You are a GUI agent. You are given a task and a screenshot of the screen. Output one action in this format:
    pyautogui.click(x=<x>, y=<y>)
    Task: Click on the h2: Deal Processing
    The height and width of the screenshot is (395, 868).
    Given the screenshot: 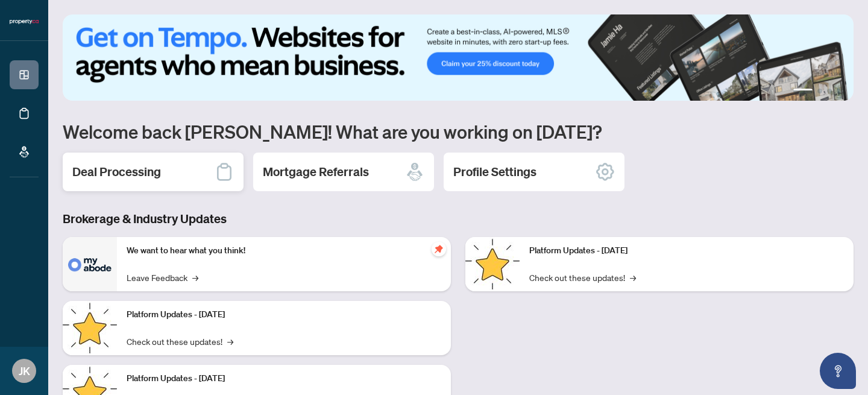 What is the action you would take?
    pyautogui.click(x=117, y=172)
    